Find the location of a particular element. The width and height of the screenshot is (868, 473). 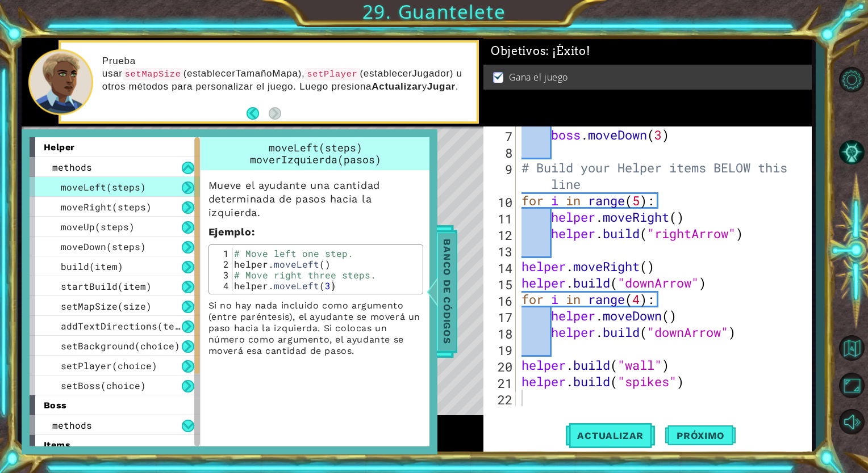

span: Próximo is located at coordinates (700, 436).